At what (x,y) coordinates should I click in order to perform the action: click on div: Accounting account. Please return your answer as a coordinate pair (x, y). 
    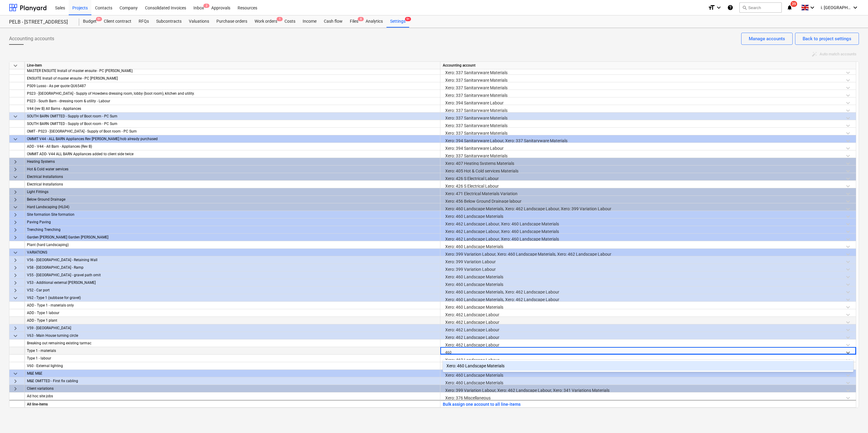
    Looking at the image, I should click on (648, 65).